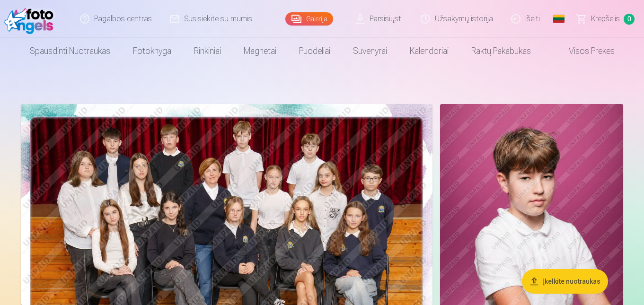 Image resolution: width=644 pixels, height=305 pixels. What do you see at coordinates (314, 51) in the screenshot?
I see `a: Puodeliai` at bounding box center [314, 51].